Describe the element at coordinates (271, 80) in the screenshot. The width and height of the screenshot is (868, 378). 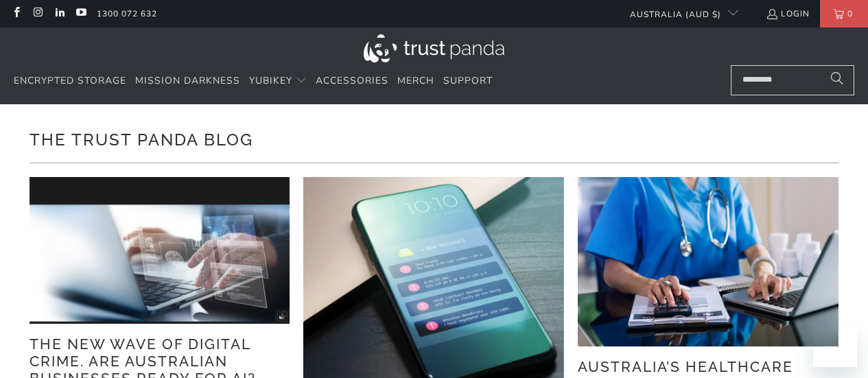
I see `span: YubiKey` at that location.